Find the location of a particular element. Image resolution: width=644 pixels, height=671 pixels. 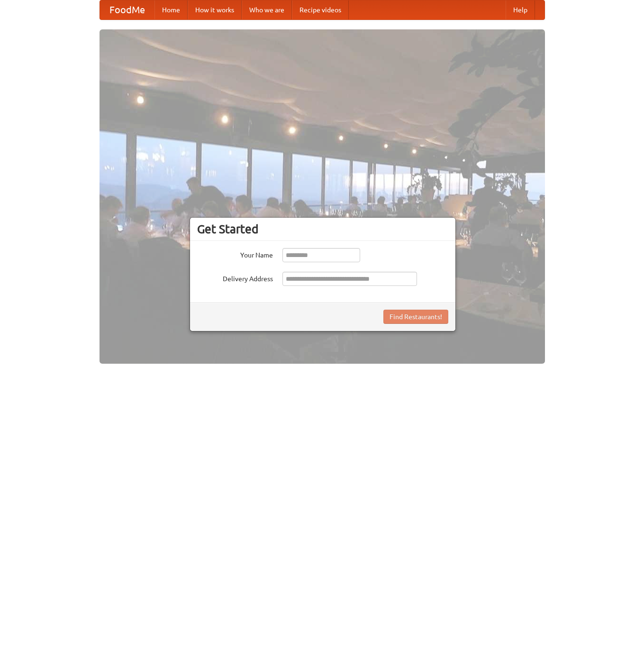

button: Find Restaurants! is located at coordinates (416, 317).